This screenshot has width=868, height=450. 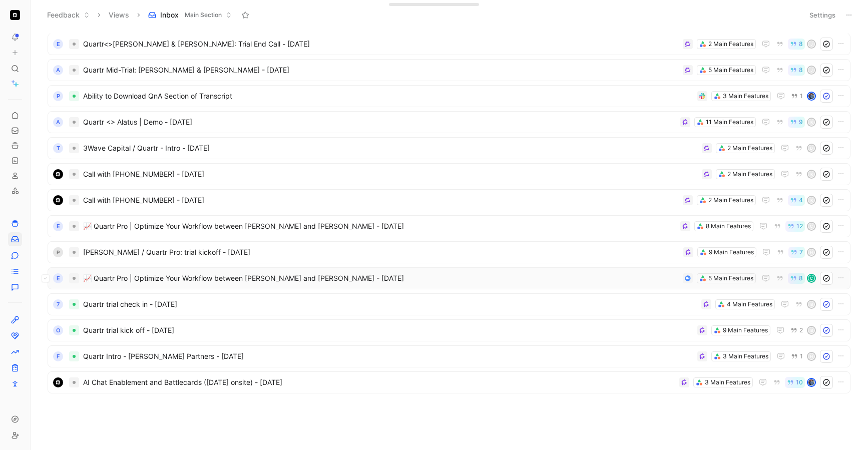 I want to click on div: 4 Main Features, so click(x=750, y=305).